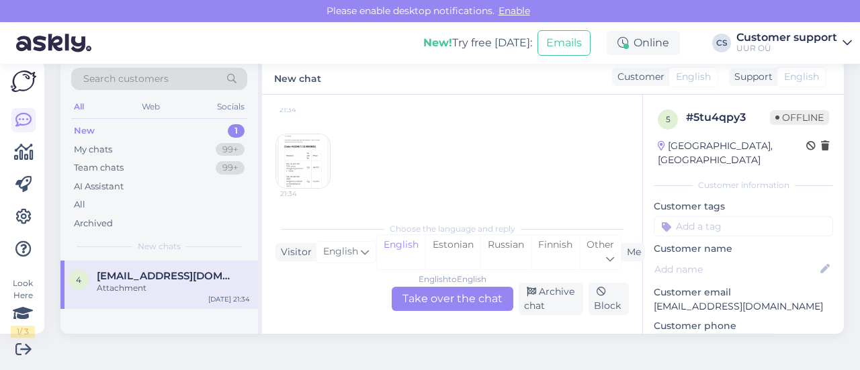  What do you see at coordinates (668, 119) in the screenshot?
I see `span: 5` at bounding box center [668, 119].